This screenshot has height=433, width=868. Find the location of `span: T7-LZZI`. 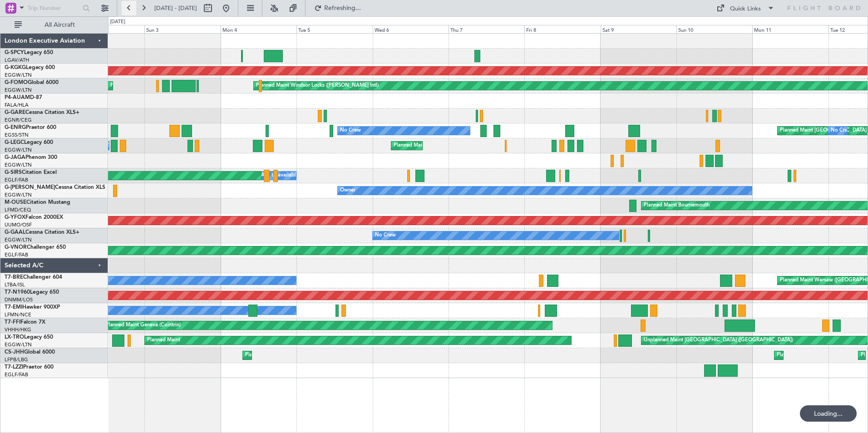

span: T7-LZZI is located at coordinates (14, 367).